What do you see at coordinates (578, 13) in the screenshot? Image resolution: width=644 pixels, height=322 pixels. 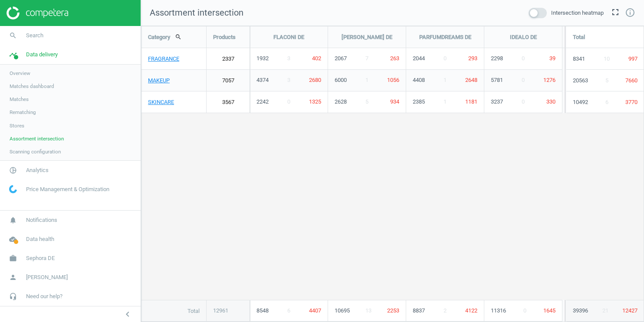 I see `span: Intersection heatmap` at bounding box center [578, 13].